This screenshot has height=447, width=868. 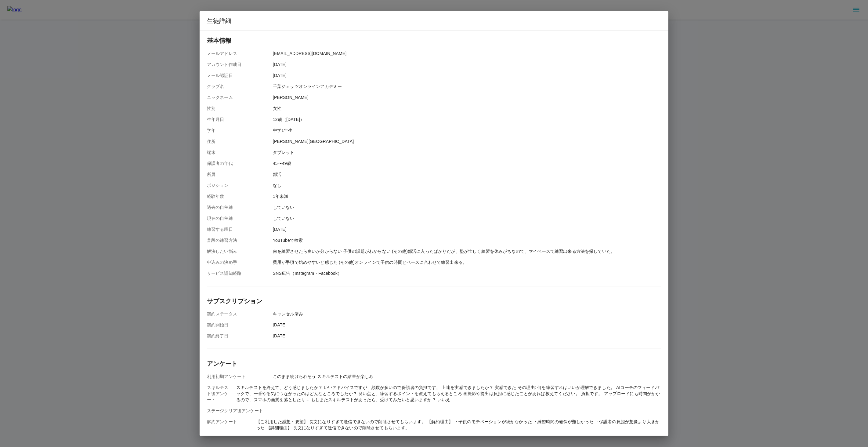 I want to click on p: 契約終了日, so click(x=237, y=335).